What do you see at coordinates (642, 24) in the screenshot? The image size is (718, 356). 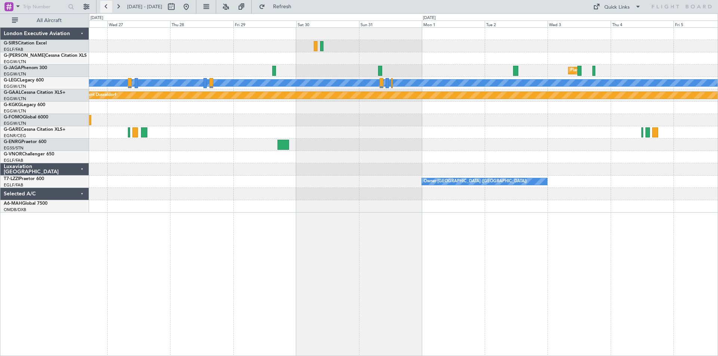 I see `div: Thu 4` at bounding box center [642, 24].